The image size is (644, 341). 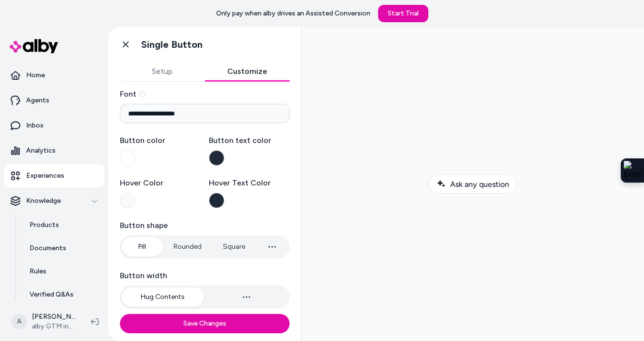 I want to click on p: Rules, so click(x=37, y=271).